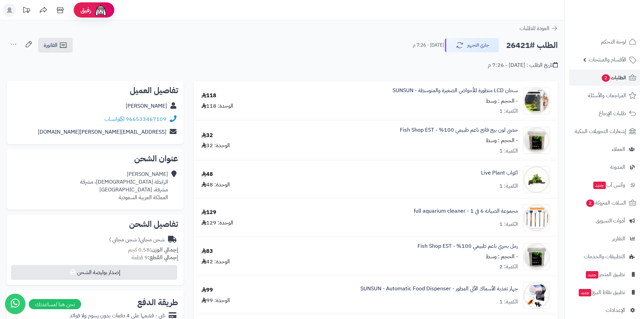 Image resolution: width=644 pixels, height=319 pixels. I want to click on span: أدوات التسويق, so click(610, 221).